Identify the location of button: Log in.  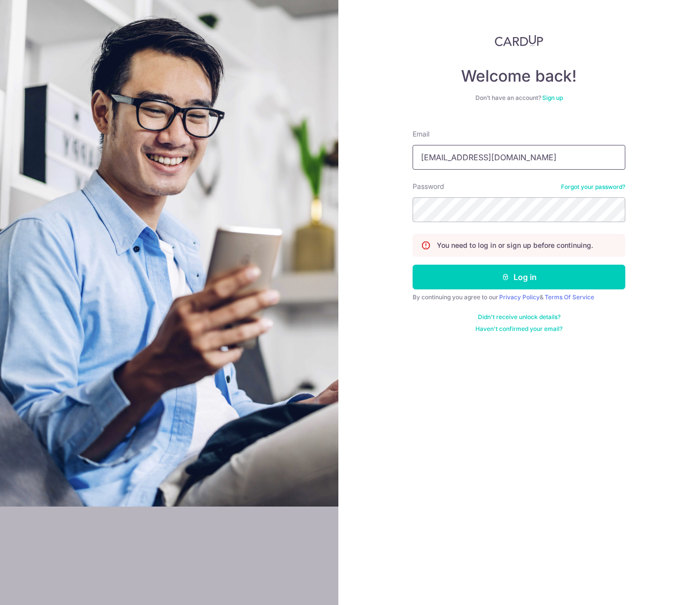
(519, 277).